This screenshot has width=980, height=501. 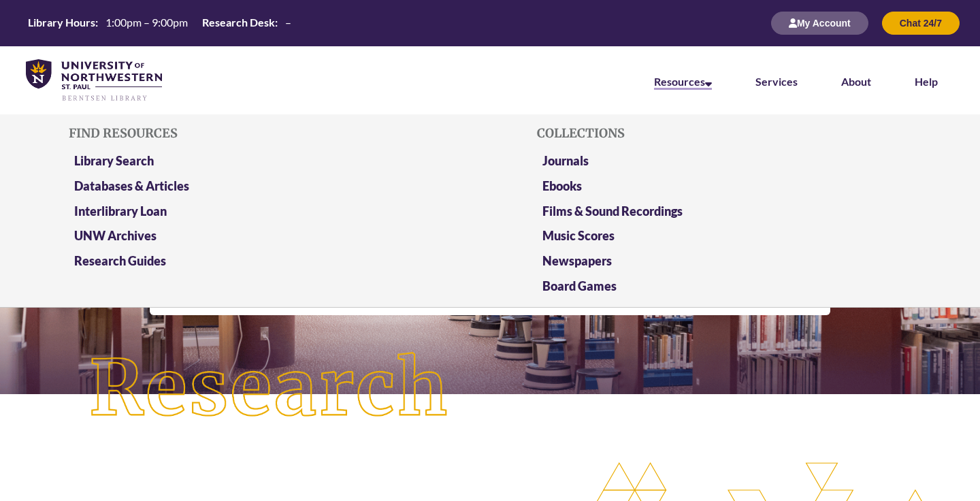 I want to click on a: Newspapers, so click(x=577, y=260).